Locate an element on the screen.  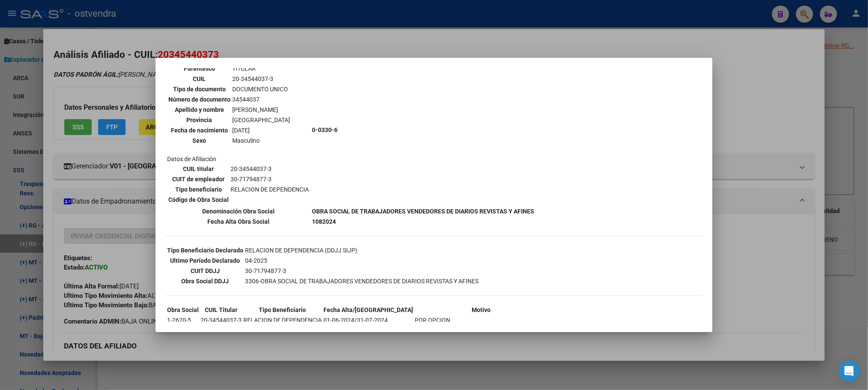
td: POR OPCION is located at coordinates (481, 320).